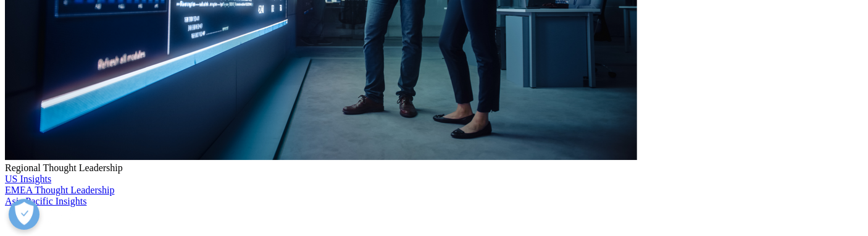  What do you see at coordinates (46, 201) in the screenshot?
I see `a: Asia Pacific Insights` at bounding box center [46, 201].